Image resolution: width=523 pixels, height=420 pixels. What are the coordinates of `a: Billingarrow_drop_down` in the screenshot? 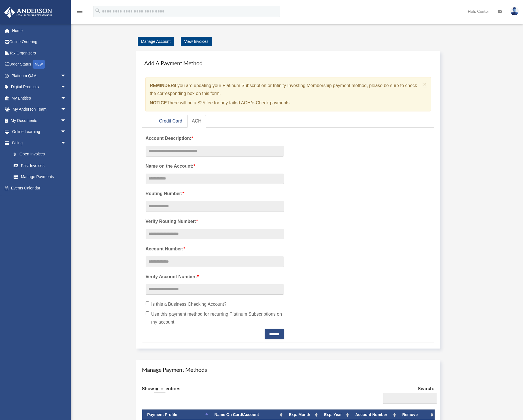 It's located at (40, 143).